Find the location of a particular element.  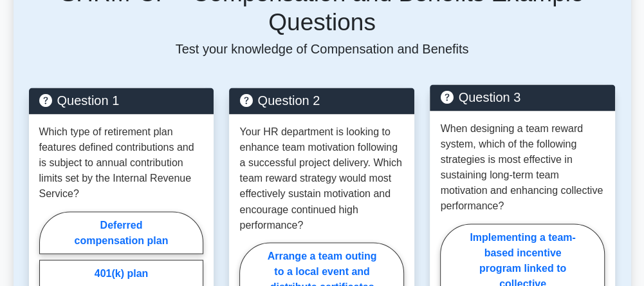

p: When designing a team reward system, which of the following strategies is most effective in susta... is located at coordinates (522, 167).